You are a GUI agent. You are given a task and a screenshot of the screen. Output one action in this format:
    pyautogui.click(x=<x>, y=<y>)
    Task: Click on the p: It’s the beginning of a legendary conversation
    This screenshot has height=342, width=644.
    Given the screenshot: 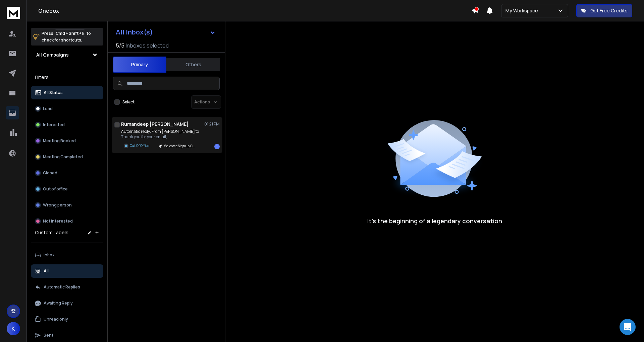 What is the action you would take?
    pyautogui.click(x=434, y=221)
    